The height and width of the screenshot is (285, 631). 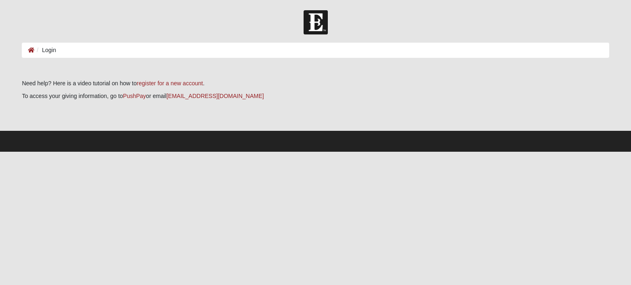 What do you see at coordinates (315, 22) in the screenshot?
I see `img: Church of Eleven22 Logo` at bounding box center [315, 22].